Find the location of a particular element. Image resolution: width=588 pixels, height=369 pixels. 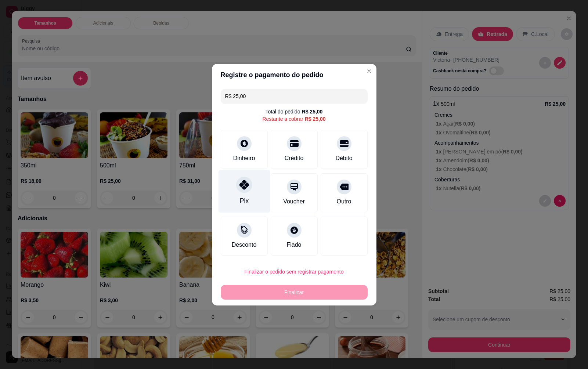

div: Pix is located at coordinates (244, 201).